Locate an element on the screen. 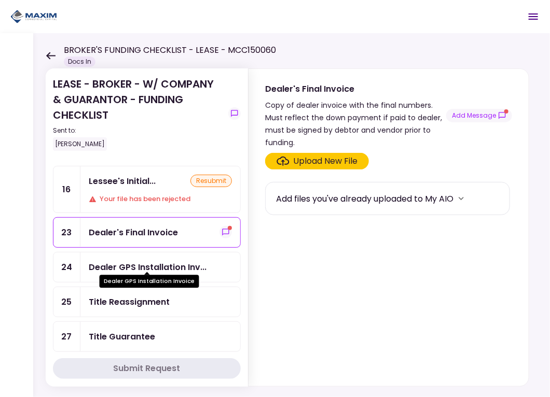  div: 16 is located at coordinates (67, 189).